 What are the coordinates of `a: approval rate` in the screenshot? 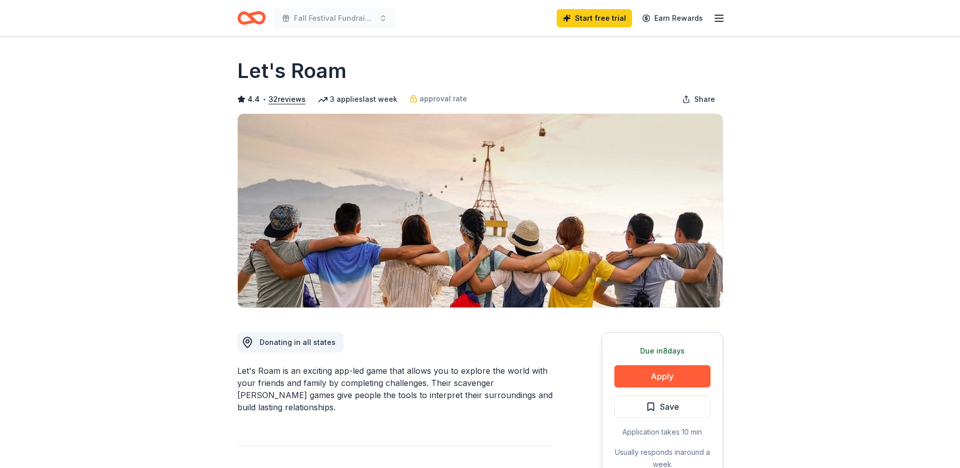 It's located at (438, 99).